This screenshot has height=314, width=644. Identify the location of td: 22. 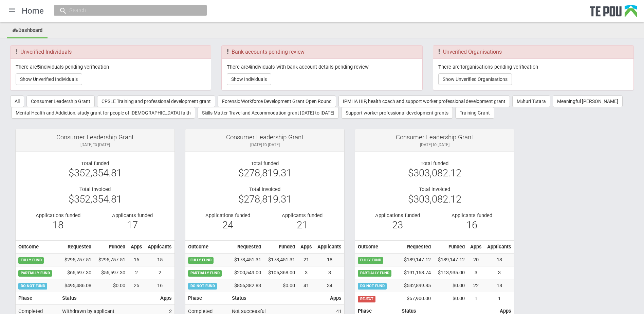
(476, 286).